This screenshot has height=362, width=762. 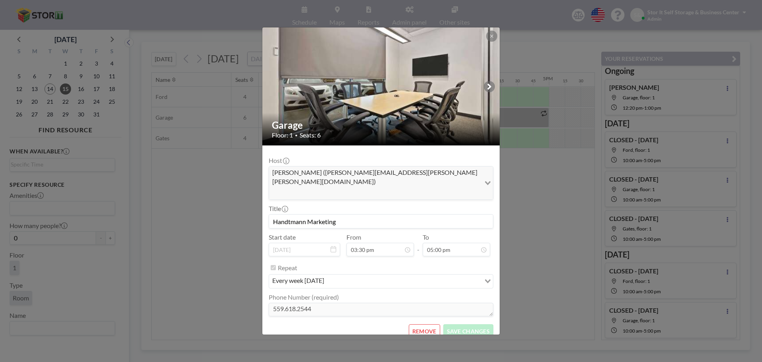 What do you see at coordinates (279, 160) in the screenshot?
I see `label: Host` at bounding box center [279, 160].